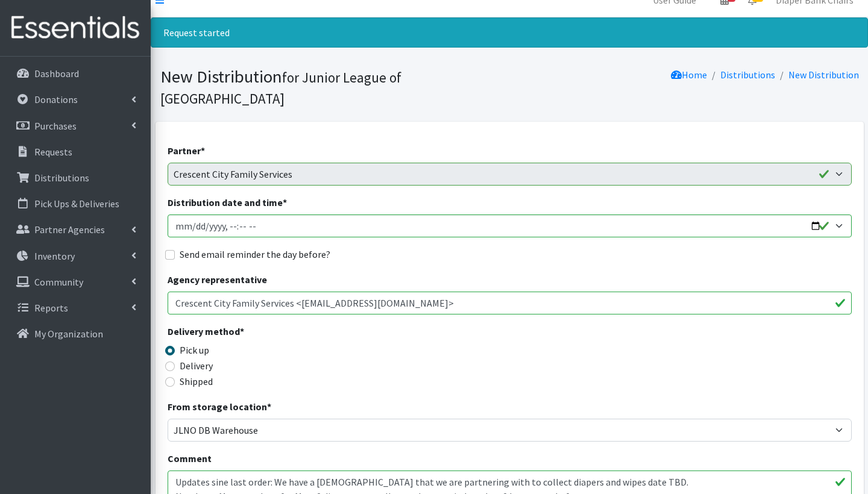 This screenshot has width=868, height=494. Describe the element at coordinates (509, 32) in the screenshot. I see `div: Request started` at that location.